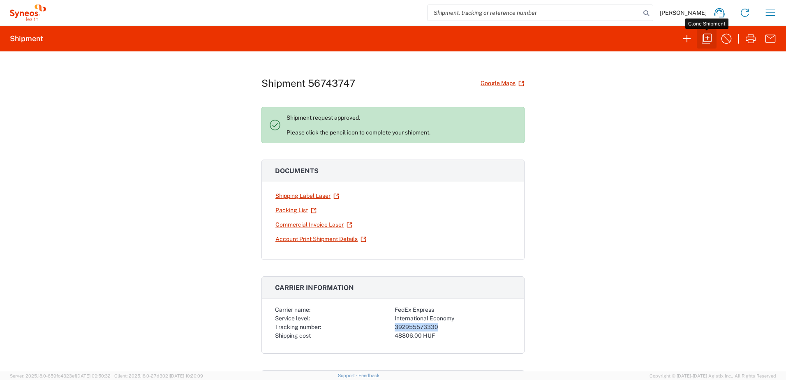  What do you see at coordinates (502, 83) in the screenshot?
I see `a: Google Maps` at bounding box center [502, 83].